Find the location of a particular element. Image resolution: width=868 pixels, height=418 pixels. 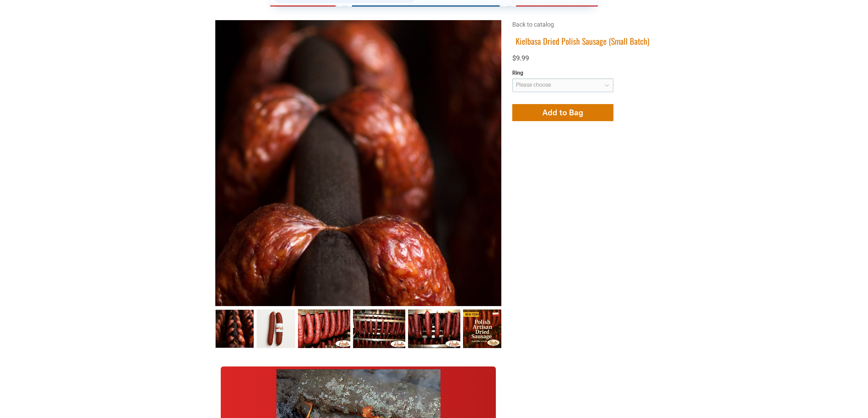

button: Add to Bag is located at coordinates (563, 112).